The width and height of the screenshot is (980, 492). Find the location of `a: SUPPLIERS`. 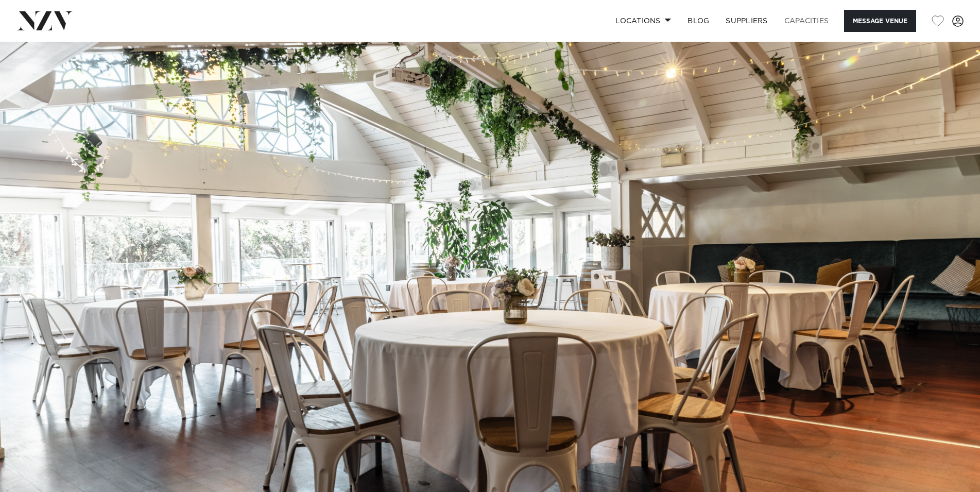

a: SUPPLIERS is located at coordinates (746, 20).